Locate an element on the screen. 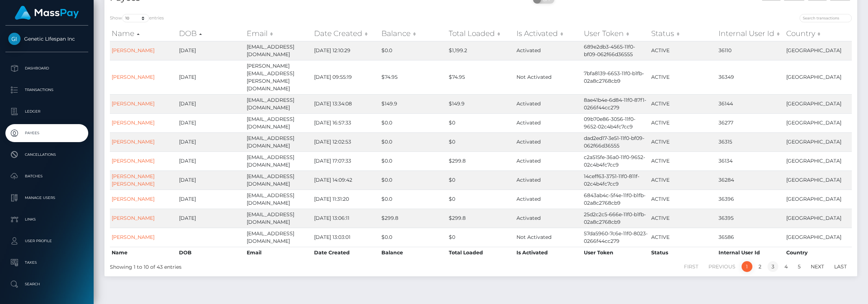 The height and width of the screenshot is (304, 868). td: 36277 is located at coordinates (750, 122).